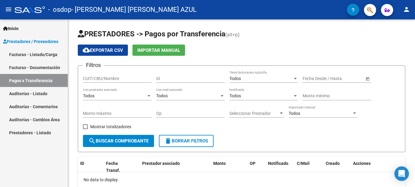 This screenshot has height=187, width=415. What do you see at coordinates (82, 164) in the screenshot?
I see `span: ID` at bounding box center [82, 164].